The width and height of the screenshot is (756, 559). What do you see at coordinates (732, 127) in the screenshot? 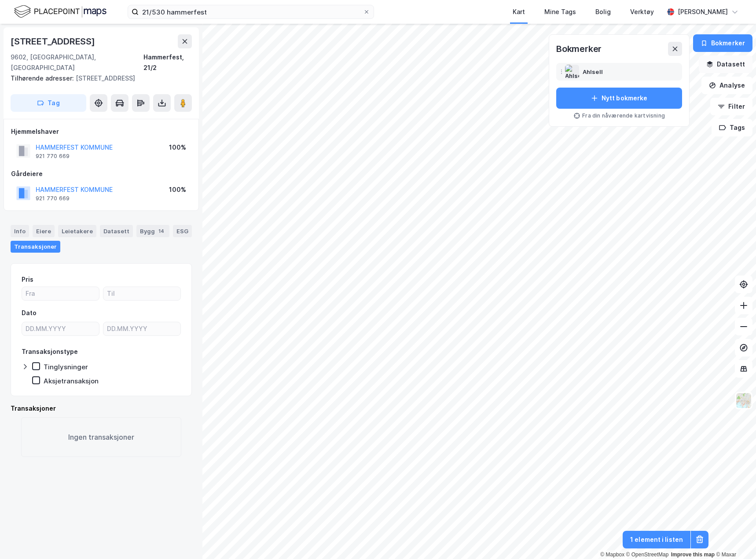
I see `button: Tags` at bounding box center [732, 127].